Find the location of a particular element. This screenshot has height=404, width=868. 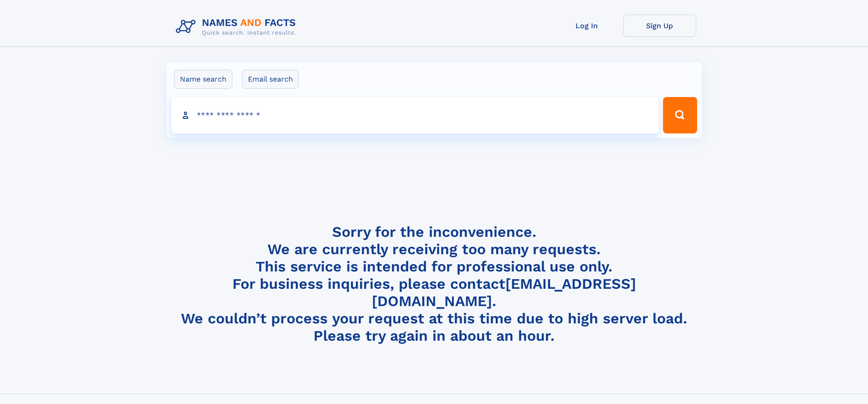

label: Email search is located at coordinates (270, 80).